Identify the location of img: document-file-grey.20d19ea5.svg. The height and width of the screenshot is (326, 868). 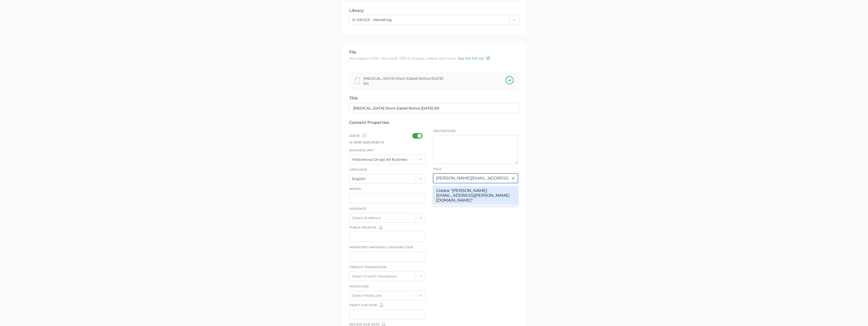
(357, 81).